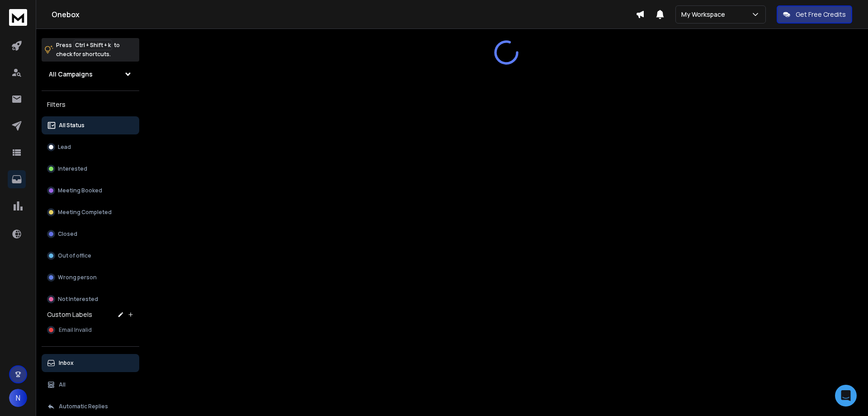 The height and width of the screenshot is (416, 868). I want to click on h1: All Campaigns, so click(70, 74).